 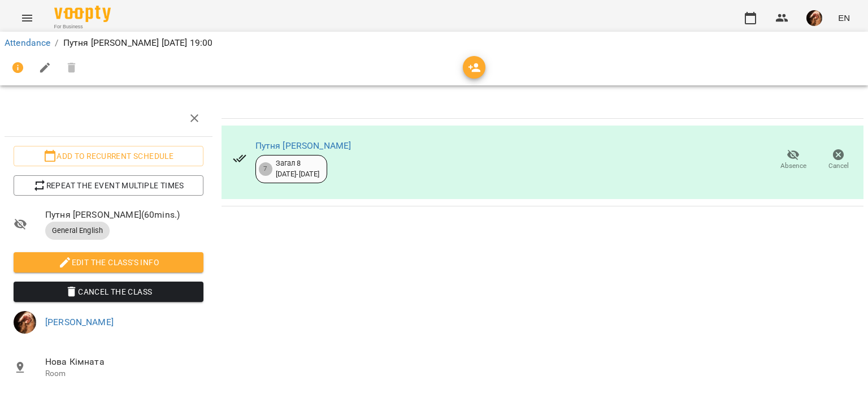 What do you see at coordinates (434, 43) in the screenshot?
I see `nav: breadcrumb` at bounding box center [434, 43].